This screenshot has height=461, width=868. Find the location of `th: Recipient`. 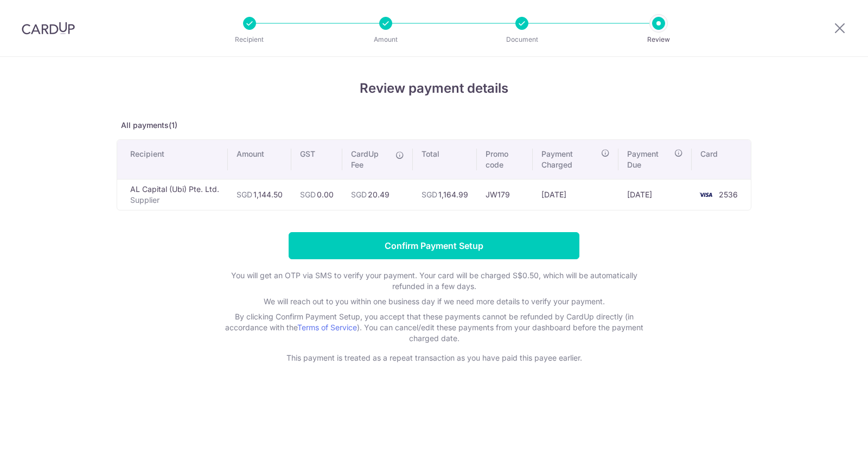

th: Recipient is located at coordinates (173, 160).